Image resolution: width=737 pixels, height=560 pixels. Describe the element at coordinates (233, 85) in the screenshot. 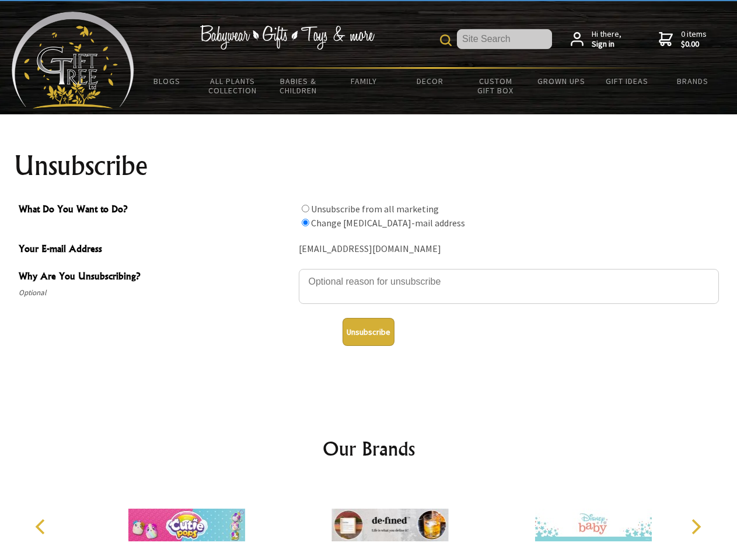

I see `a: All Plants Collection` at that location.